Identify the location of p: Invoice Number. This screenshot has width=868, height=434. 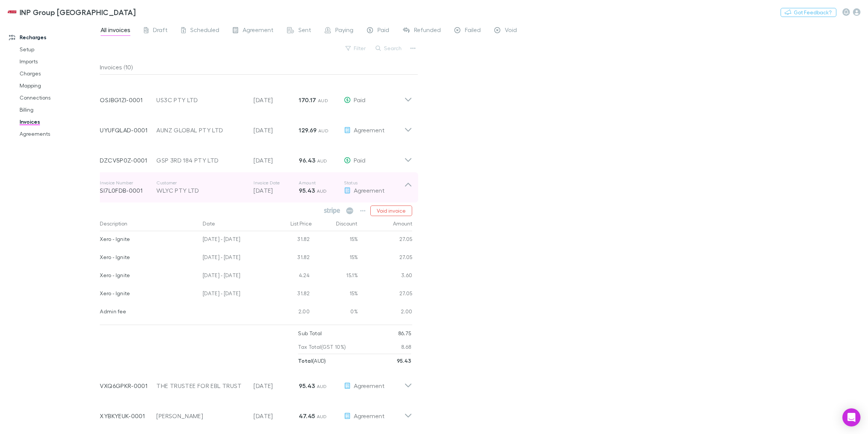
(128, 183).